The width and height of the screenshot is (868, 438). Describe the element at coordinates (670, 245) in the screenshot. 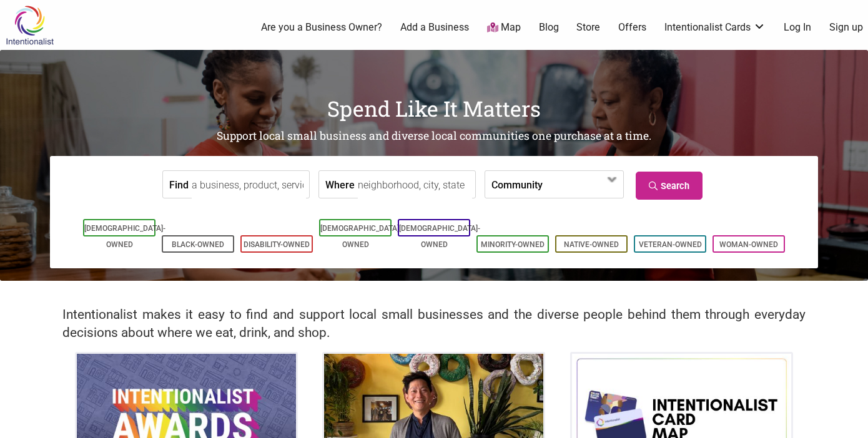

I see `a: Veteran-Owned` at that location.